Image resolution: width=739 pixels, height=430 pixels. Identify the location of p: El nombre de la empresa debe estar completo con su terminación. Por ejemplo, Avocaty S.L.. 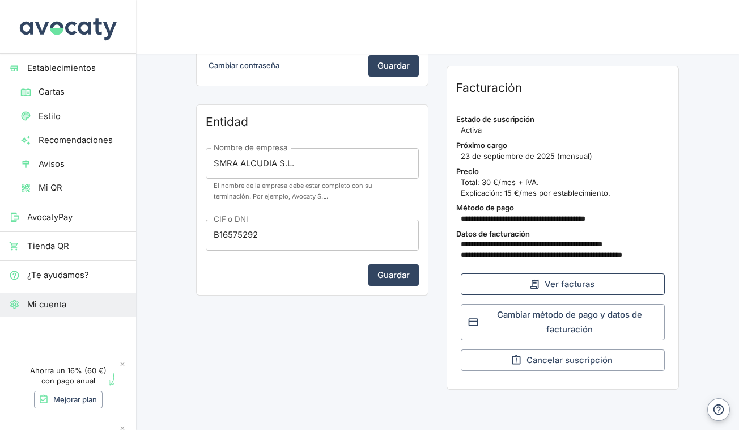
(312, 190).